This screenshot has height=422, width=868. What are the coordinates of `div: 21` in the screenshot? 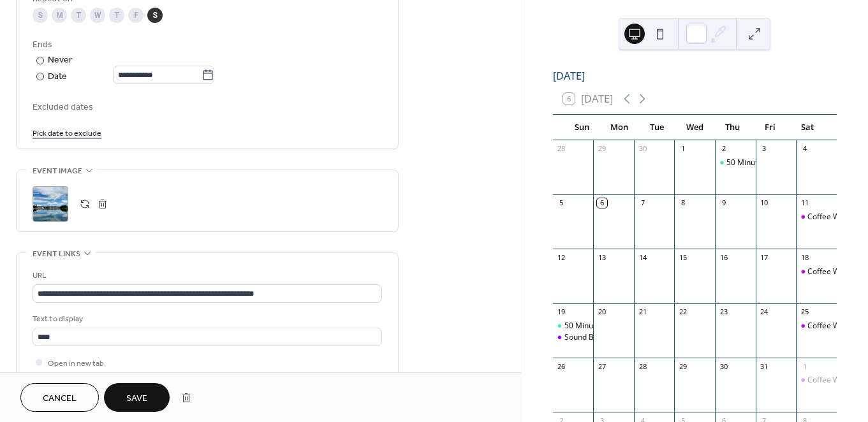 It's located at (643, 312).